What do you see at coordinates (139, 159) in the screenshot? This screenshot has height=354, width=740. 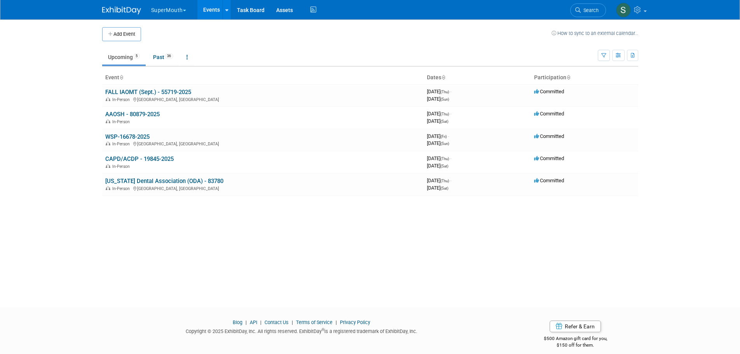 I see `a: CAPD/ACDP - 19845-2025` at bounding box center [139, 159].